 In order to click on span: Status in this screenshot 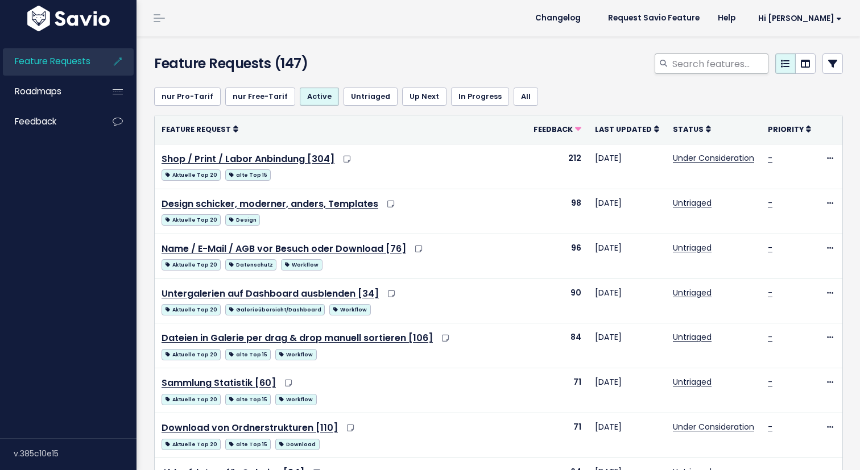, I will do `click(688, 129)`.